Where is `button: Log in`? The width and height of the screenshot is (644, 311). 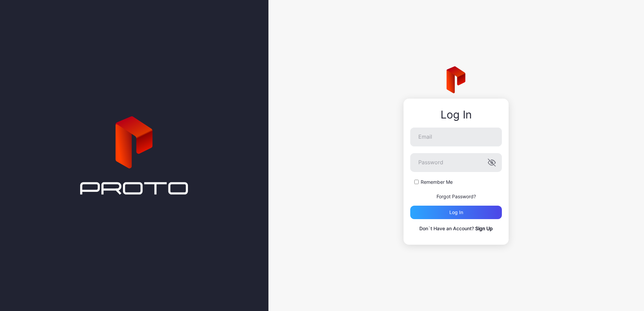
button: Log in is located at coordinates (456, 213).